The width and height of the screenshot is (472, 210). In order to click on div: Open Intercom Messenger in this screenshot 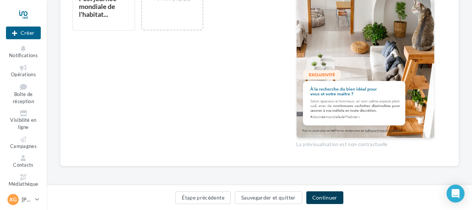, I will do `click(456, 194)`.